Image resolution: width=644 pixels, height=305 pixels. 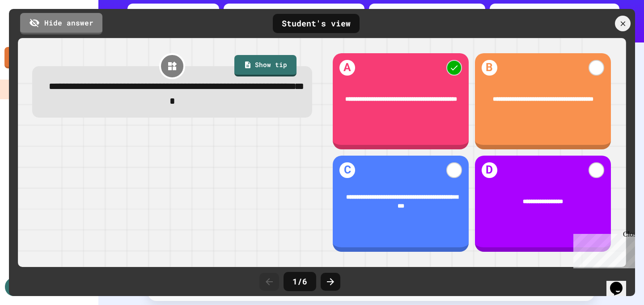 I want to click on h1: C, so click(x=347, y=170).